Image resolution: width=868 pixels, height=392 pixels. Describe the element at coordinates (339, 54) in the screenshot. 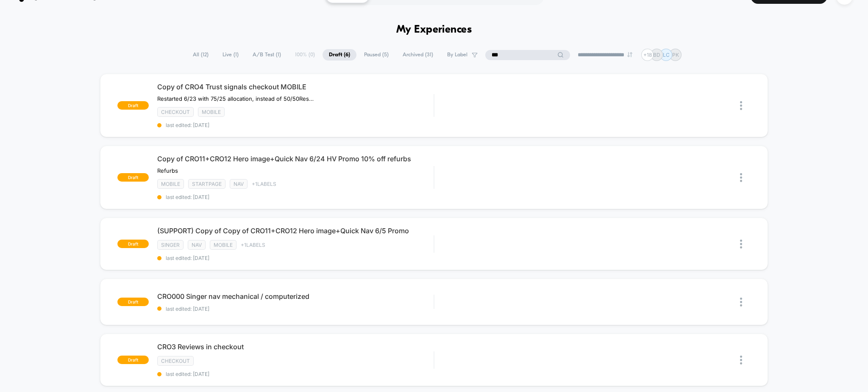

I see `span: Draft ( 6 )` at that location.